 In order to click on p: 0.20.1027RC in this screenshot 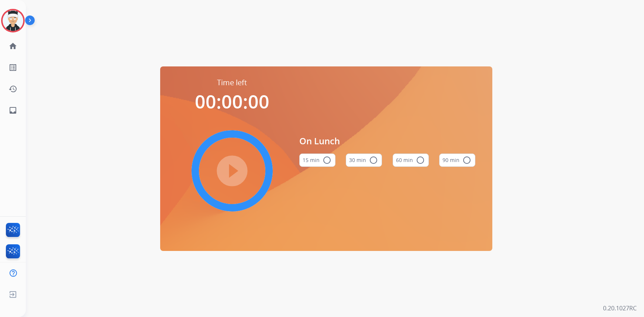, I will do `click(620, 309)`.